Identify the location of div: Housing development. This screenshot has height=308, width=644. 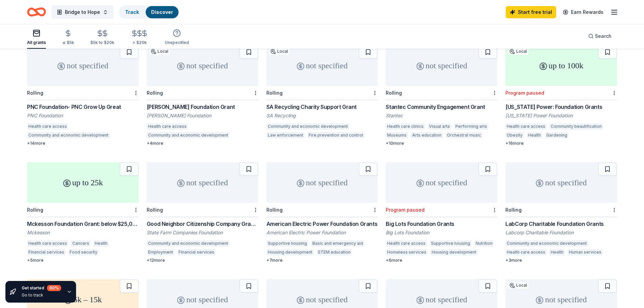
(454, 252).